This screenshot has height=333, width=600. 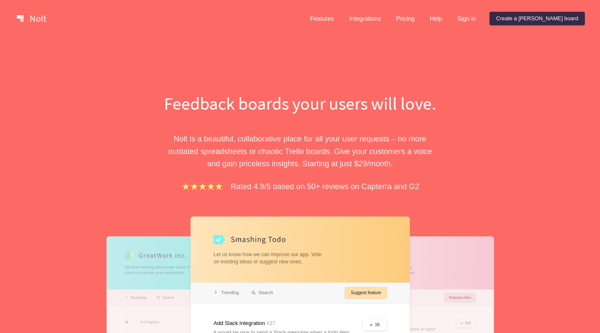 What do you see at coordinates (322, 19) in the screenshot?
I see `a: Features` at bounding box center [322, 19].